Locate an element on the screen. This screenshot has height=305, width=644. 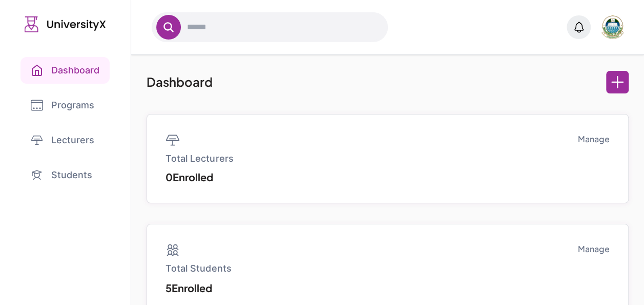
img: UniversityX is located at coordinates (65, 24).